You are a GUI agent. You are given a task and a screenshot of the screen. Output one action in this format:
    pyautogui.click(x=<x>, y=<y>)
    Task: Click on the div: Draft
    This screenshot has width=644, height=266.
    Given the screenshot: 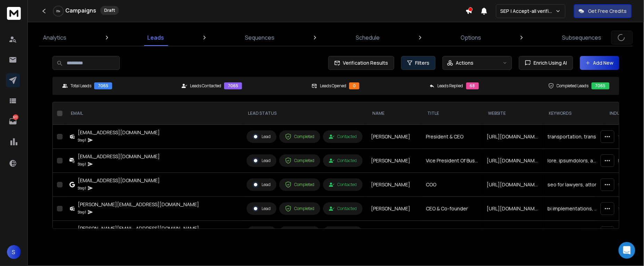 What is the action you would take?
    pyautogui.click(x=109, y=11)
    